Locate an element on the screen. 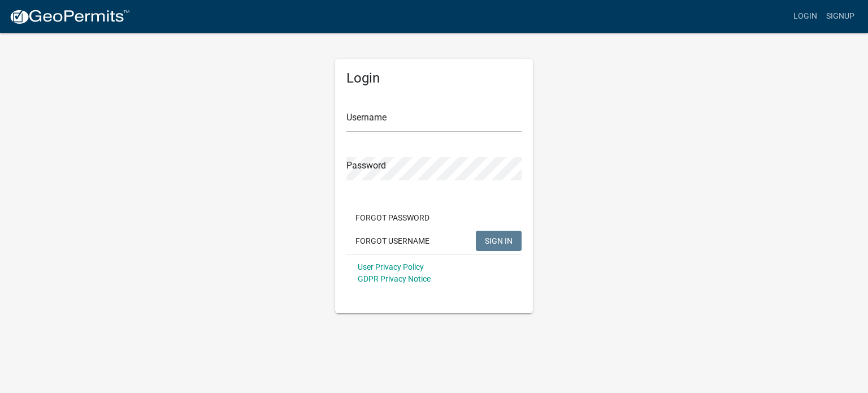 Image resolution: width=868 pixels, height=393 pixels. a: Login is located at coordinates (805, 17).